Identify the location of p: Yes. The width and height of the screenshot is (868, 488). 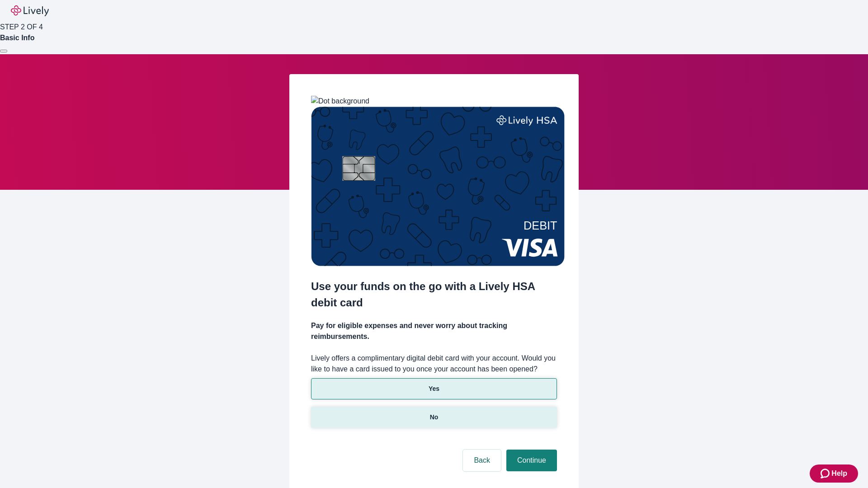
(434, 389).